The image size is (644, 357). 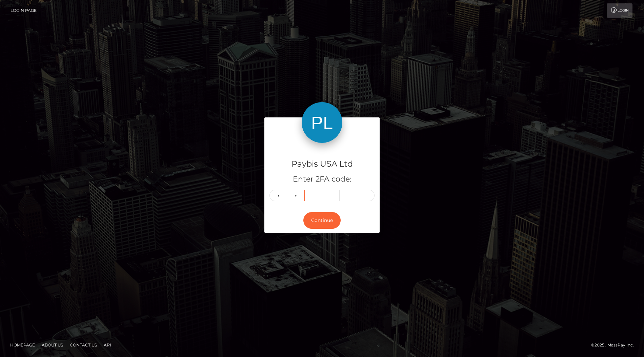 I want to click on a: Login Page, so click(x=23, y=11).